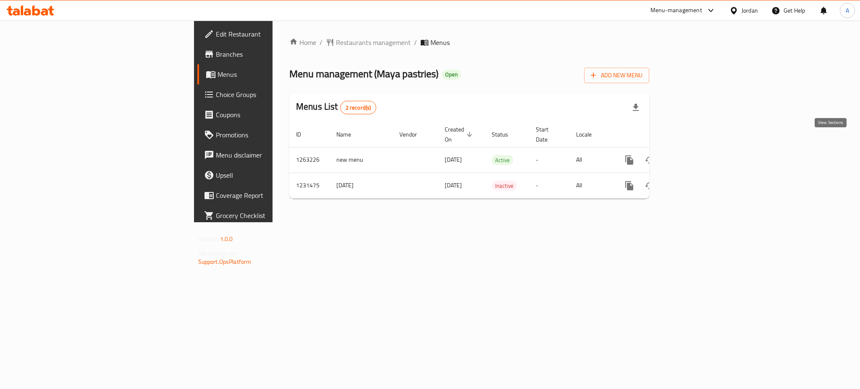 This screenshot has height=389, width=860. Describe the element at coordinates (660, 134) in the screenshot. I see `th: Actions` at that location.